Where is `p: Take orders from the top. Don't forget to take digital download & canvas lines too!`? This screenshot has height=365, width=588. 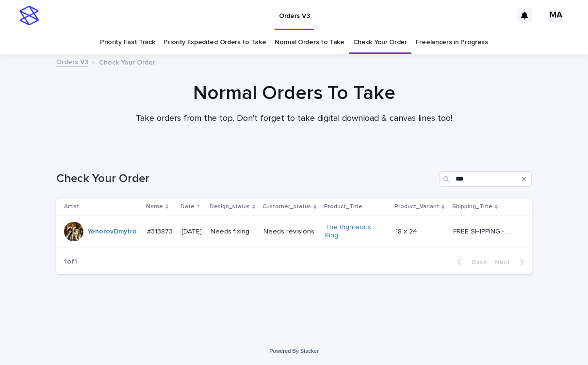
p: Take orders from the top. Don't forget to take digital download & canvas lines too! is located at coordinates (294, 119).